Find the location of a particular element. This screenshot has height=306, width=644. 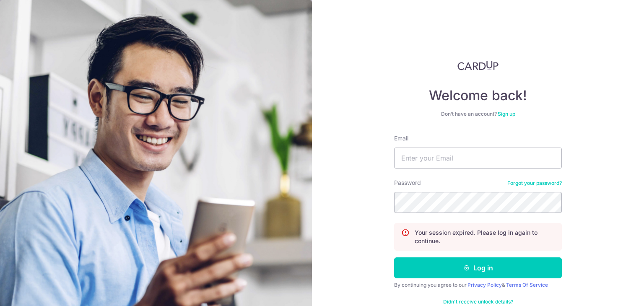

a: Didn't receive unlock details? is located at coordinates (478, 302).